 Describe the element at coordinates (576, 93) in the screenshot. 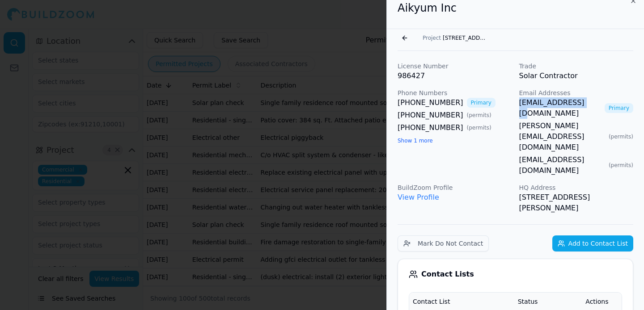

I see `p: Email Addresses` at that location.